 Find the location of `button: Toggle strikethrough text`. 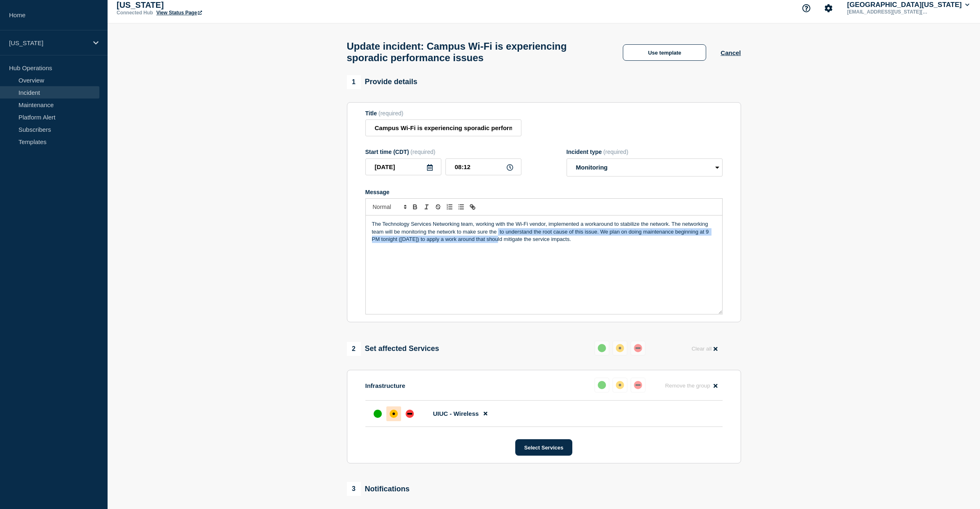

button: Toggle strikethrough text is located at coordinates (438, 207).